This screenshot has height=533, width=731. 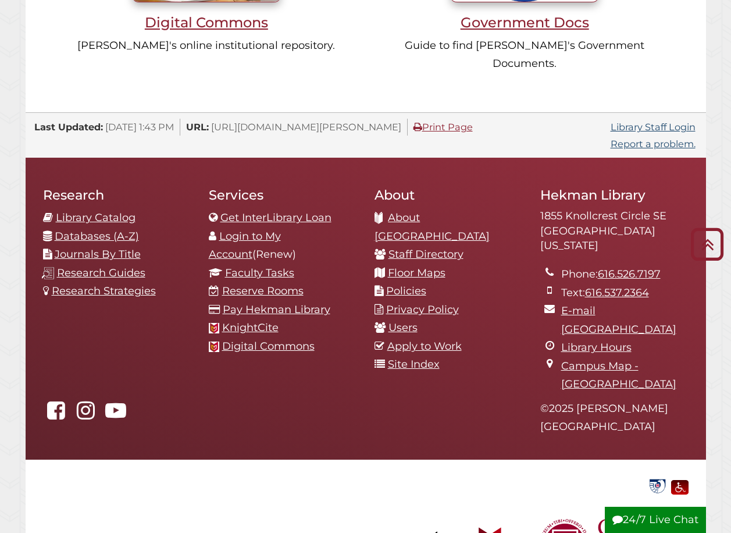 What do you see at coordinates (653, 127) in the screenshot?
I see `a: Library Staff Login` at bounding box center [653, 127].